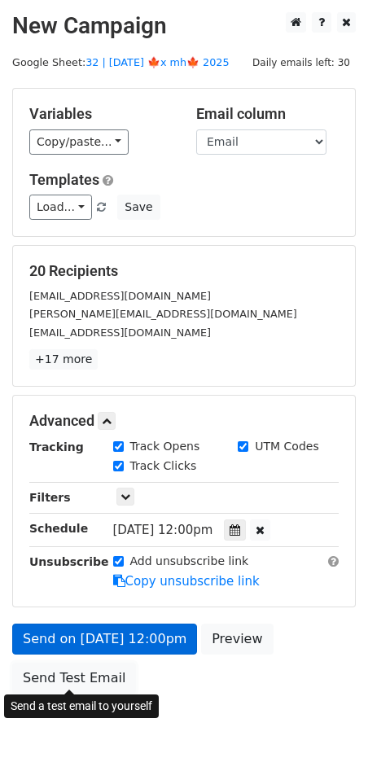  I want to click on label: Add unsubscribe link, so click(190, 561).